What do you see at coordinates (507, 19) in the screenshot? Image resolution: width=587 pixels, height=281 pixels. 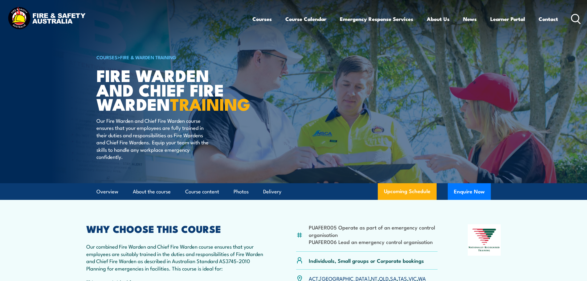 I see `a: Learner Portal` at bounding box center [507, 19].